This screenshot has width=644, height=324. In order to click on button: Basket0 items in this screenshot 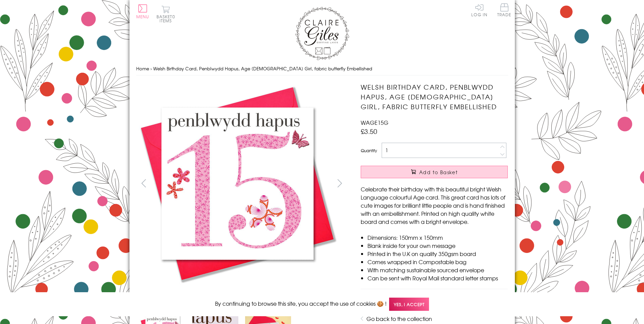, I will do `click(166, 14)`.